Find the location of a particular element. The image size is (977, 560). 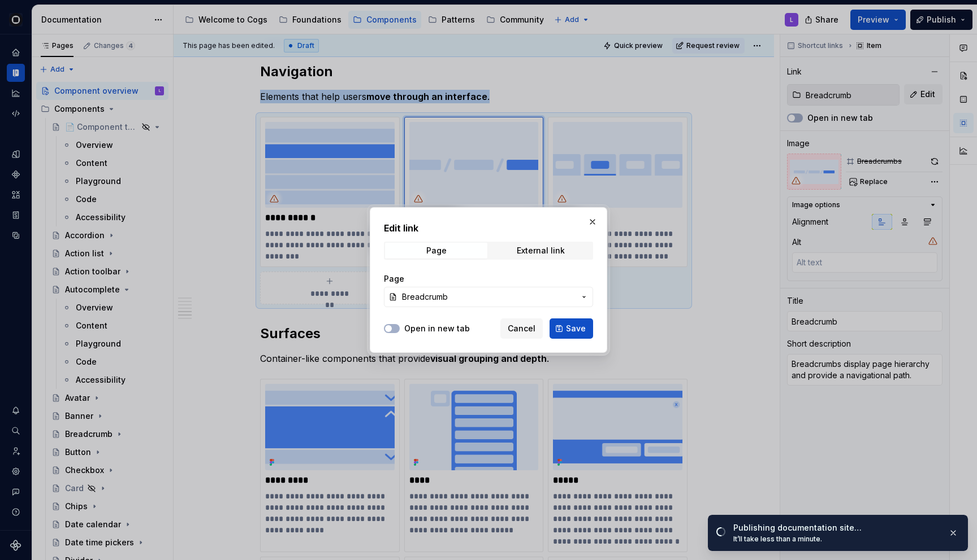

button: Save is located at coordinates (571, 329).